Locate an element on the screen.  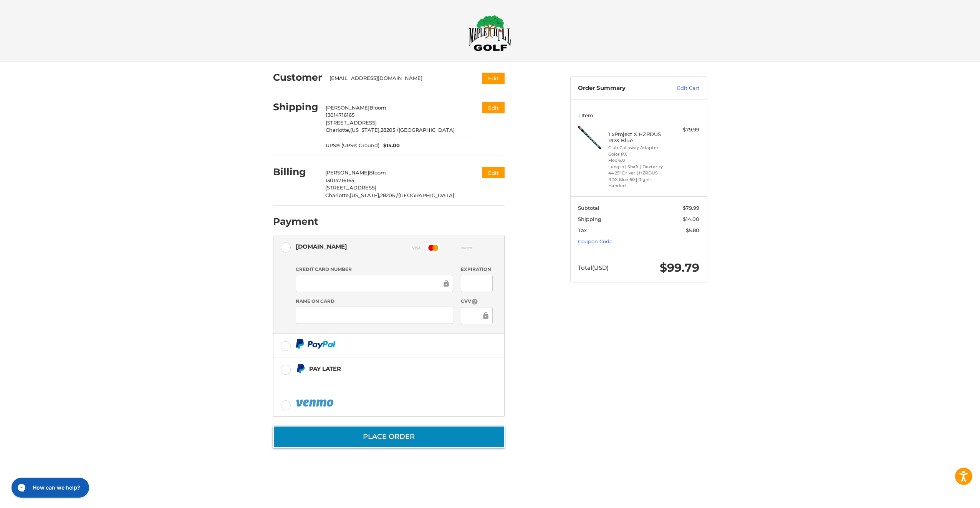
label: Name on Card is located at coordinates (374, 301).